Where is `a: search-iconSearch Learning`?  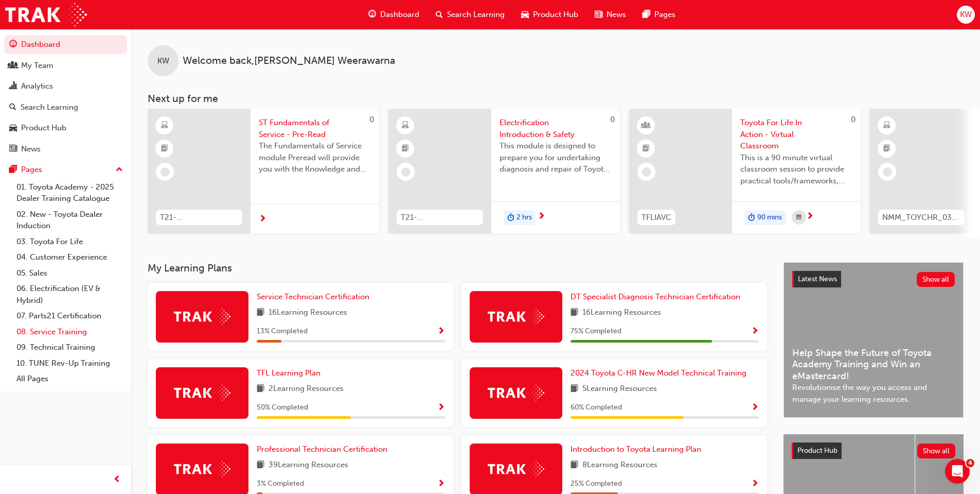 a: search-iconSearch Learning is located at coordinates (470, 14).